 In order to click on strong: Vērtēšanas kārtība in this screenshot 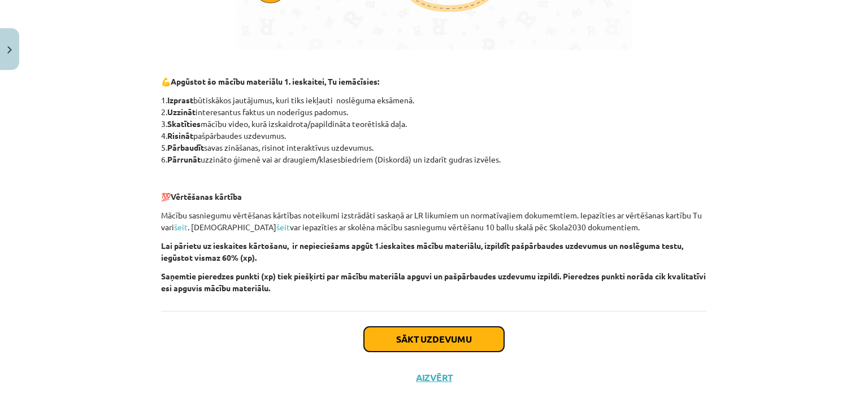, I will do `click(206, 196)`.